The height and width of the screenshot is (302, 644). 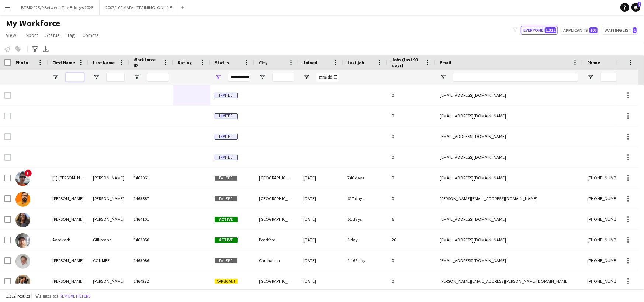 I want to click on div: 617 days, so click(x=365, y=198).